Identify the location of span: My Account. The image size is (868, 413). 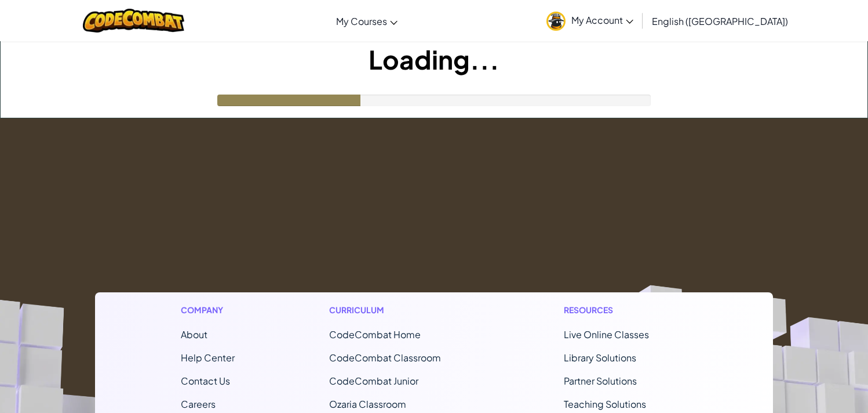
(602, 20).